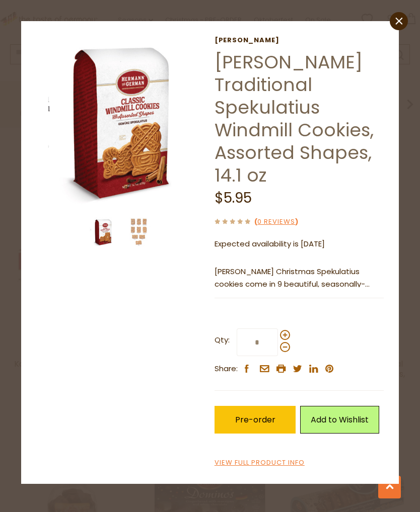  Describe the element at coordinates (258, 342) in the screenshot. I see `input: Qty:` at that location.